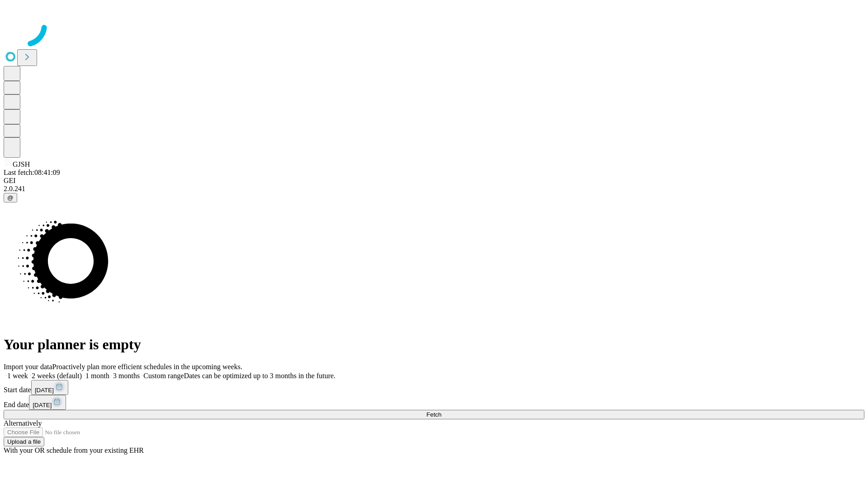 This screenshot has width=868, height=488. Describe the element at coordinates (22, 423) in the screenshot. I see `span: Alternatively` at that location.